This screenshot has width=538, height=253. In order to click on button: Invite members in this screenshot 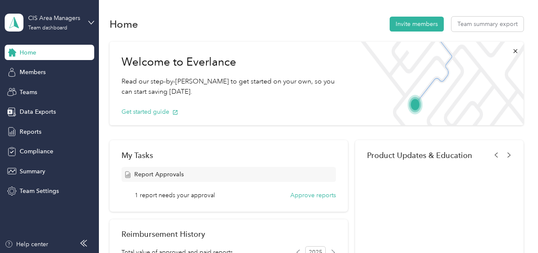, I will do `click(417, 24)`.